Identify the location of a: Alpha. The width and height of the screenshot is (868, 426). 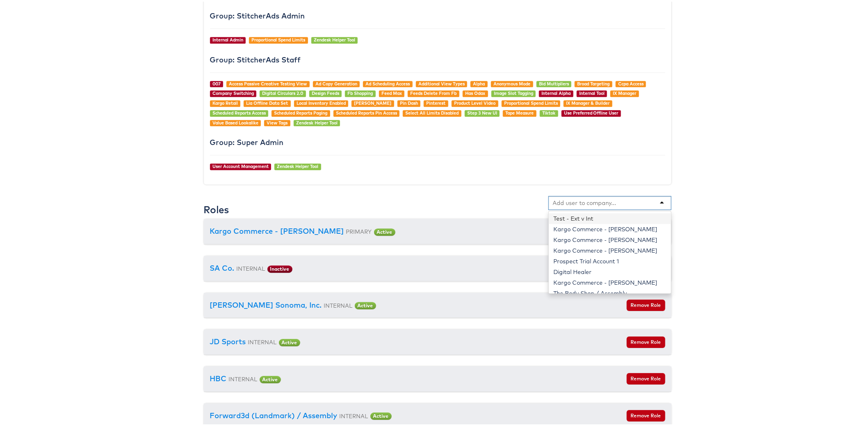
(479, 82).